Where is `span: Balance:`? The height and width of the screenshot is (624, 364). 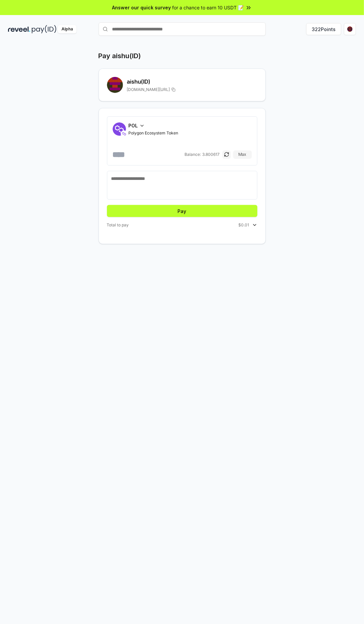 span: Balance: is located at coordinates (193, 154).